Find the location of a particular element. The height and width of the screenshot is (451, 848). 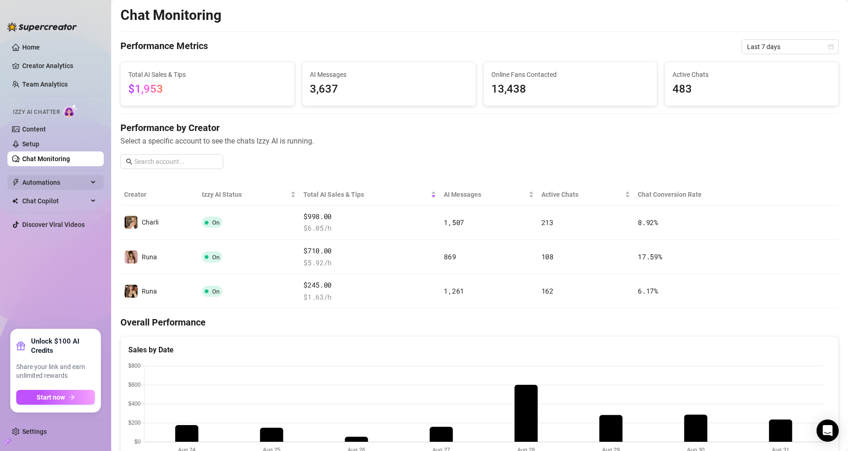

span: Online Fans Contacted is located at coordinates (571, 75).